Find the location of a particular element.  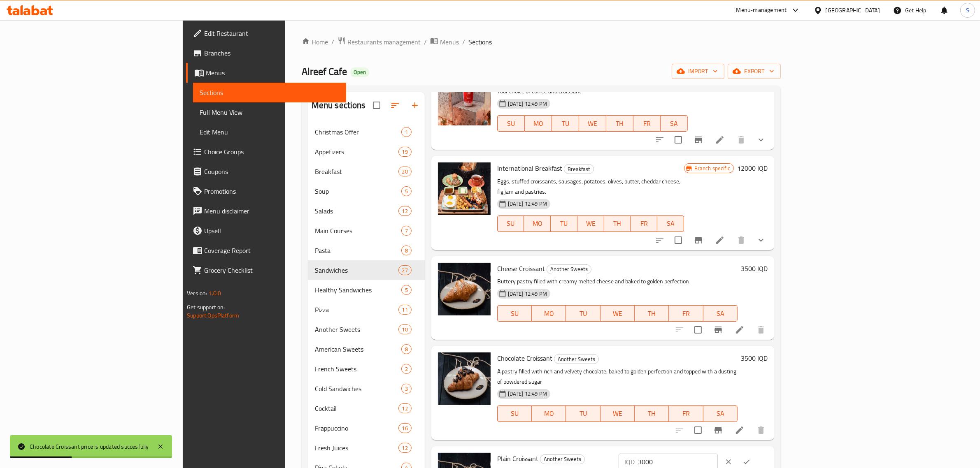

span: Another Sweets is located at coordinates (562, 459).